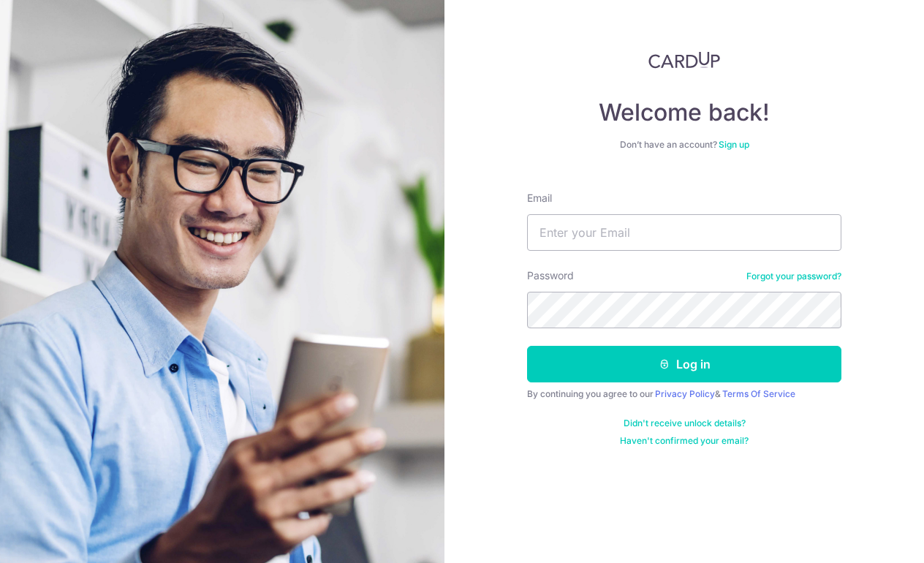  Describe the element at coordinates (684, 233) in the screenshot. I see `input: Enter your Email` at that location.